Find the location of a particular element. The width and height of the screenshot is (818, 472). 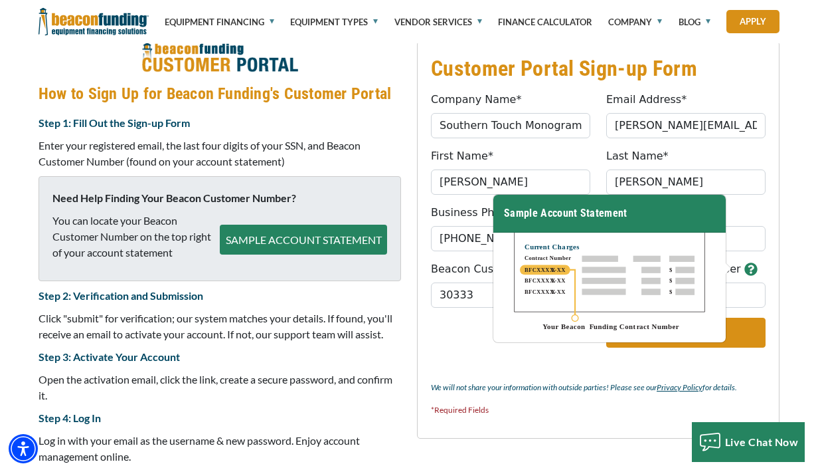

h3: Customer Portal Sign-up Form is located at coordinates (599, 68).